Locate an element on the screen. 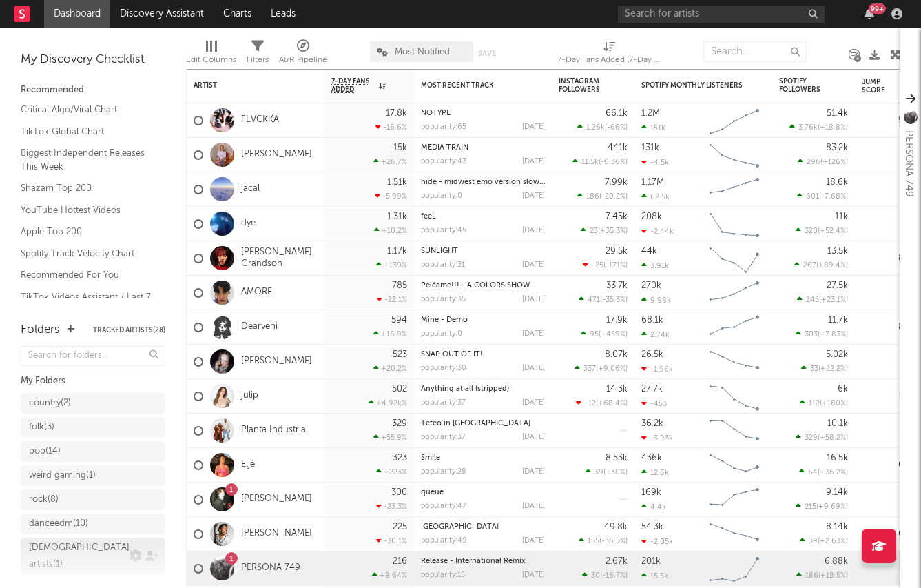 The height and width of the screenshot is (588, 921). a: weird gaming(1) is located at coordinates (93, 475).